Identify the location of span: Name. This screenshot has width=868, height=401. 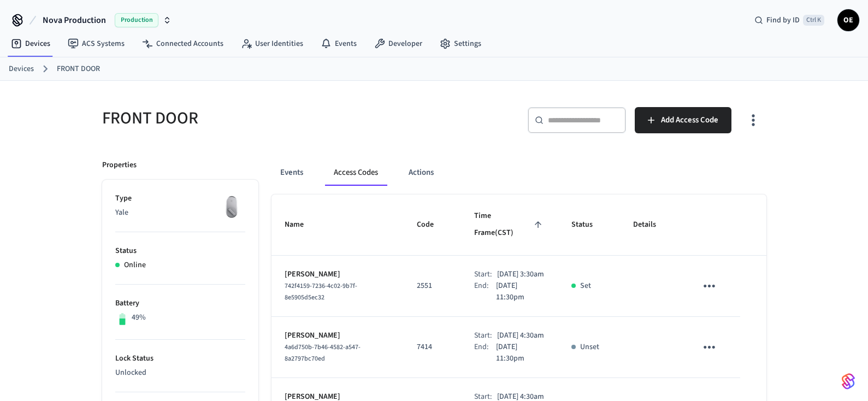
(301, 224).